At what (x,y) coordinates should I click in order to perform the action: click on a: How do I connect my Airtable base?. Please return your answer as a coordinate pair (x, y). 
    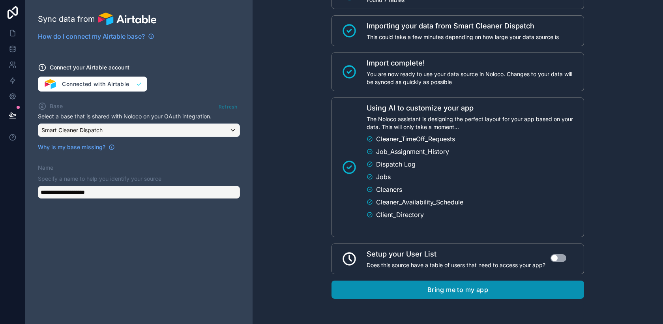
    Looking at the image, I should click on (96, 36).